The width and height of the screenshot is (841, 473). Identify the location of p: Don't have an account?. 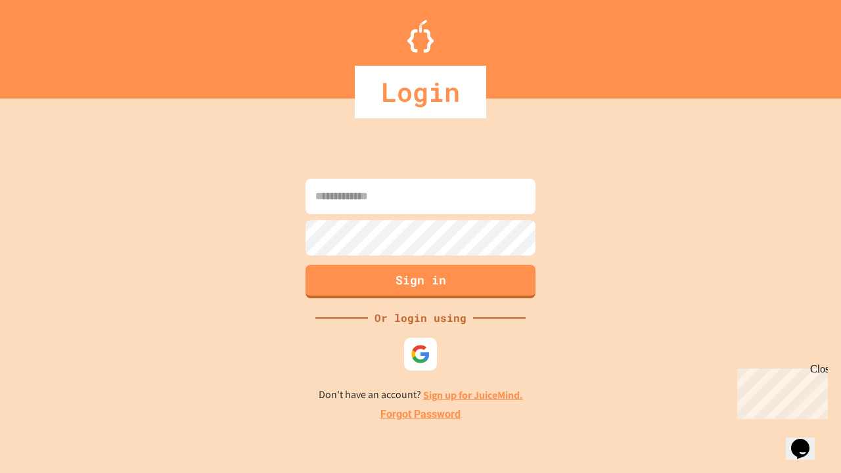
(420, 395).